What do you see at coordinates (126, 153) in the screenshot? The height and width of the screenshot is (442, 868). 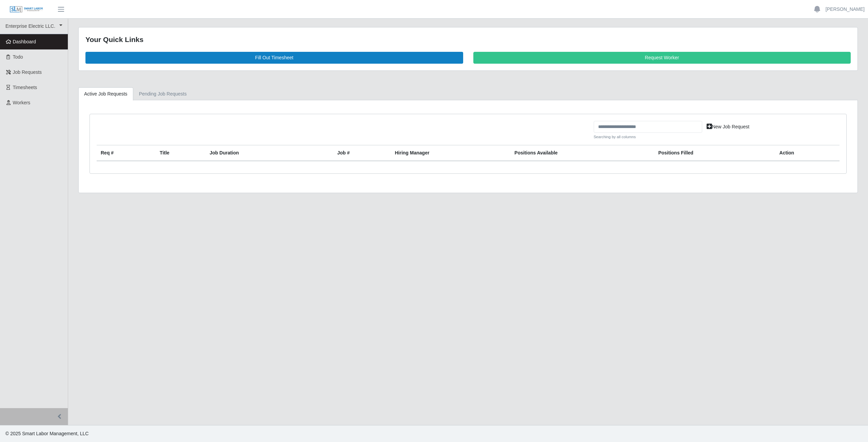 I see `th: Req #` at bounding box center [126, 153].